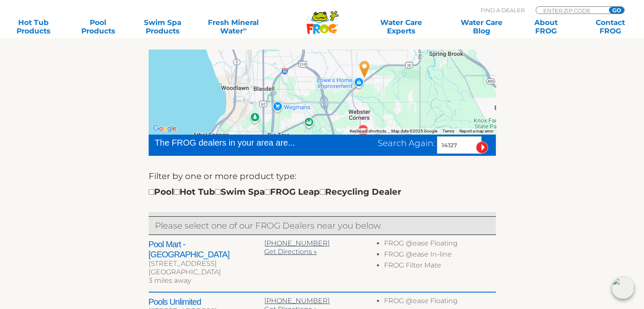 The height and width of the screenshot is (309, 644). Describe the element at coordinates (449, 131) in the screenshot. I see `a: Terms (opens in new tab)` at that location.